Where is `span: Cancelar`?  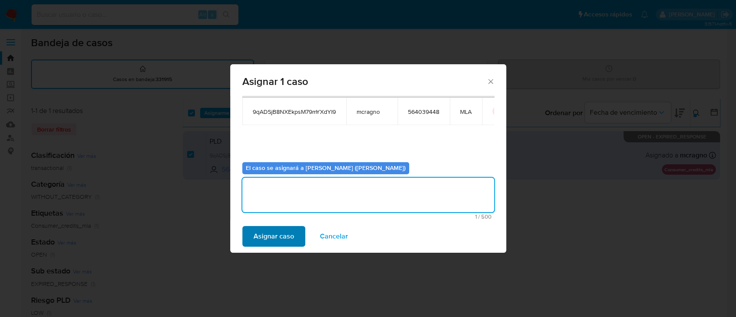
span: Cancelar is located at coordinates (334, 236).